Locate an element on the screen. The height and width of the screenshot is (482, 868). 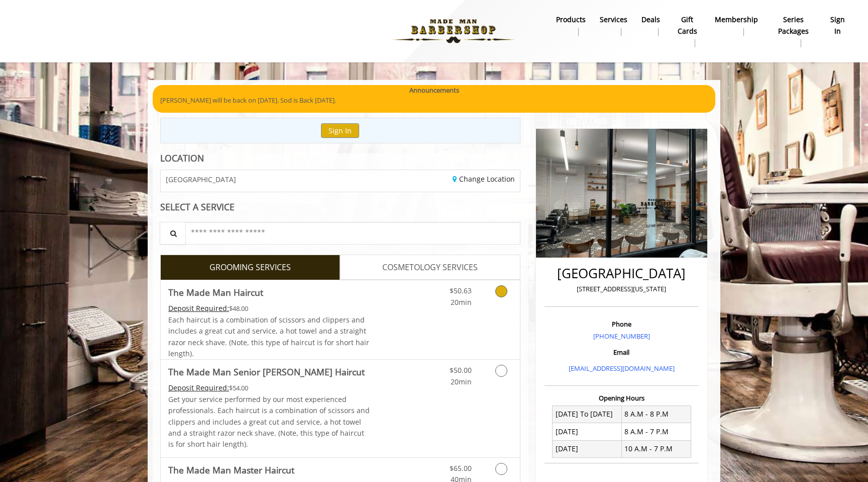
span: $65.00 is located at coordinates (461, 468).